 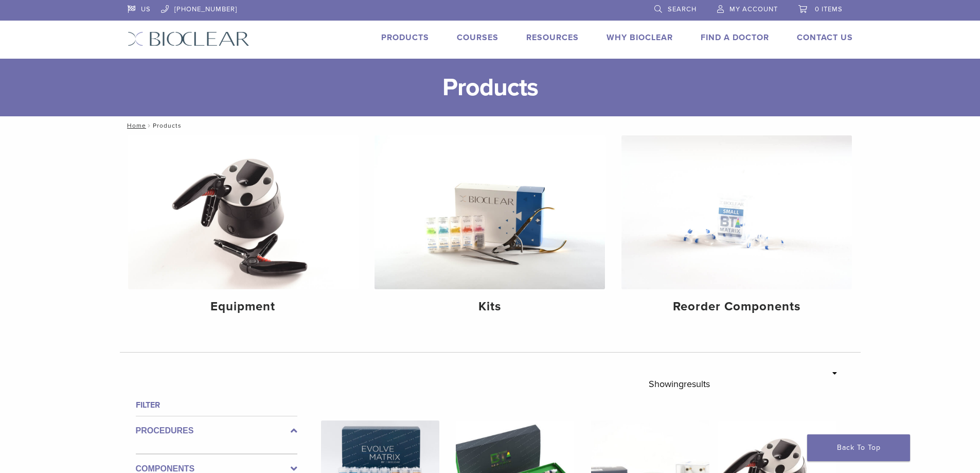 What do you see at coordinates (735, 37) in the screenshot?
I see `a: Find A Doctor` at bounding box center [735, 37].